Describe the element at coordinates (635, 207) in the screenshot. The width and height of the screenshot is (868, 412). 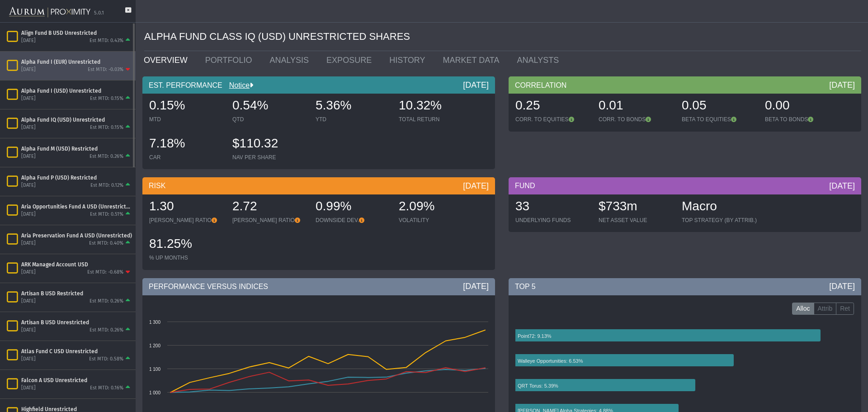
I see `div: $733m` at that location.